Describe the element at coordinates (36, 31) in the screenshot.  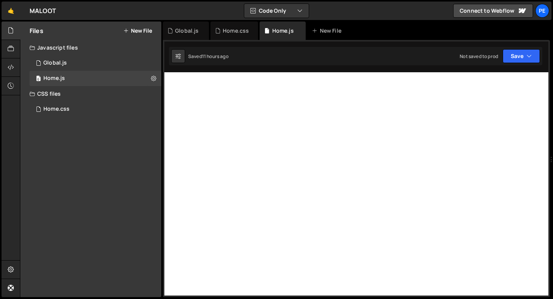
I see `h2: Files` at that location.